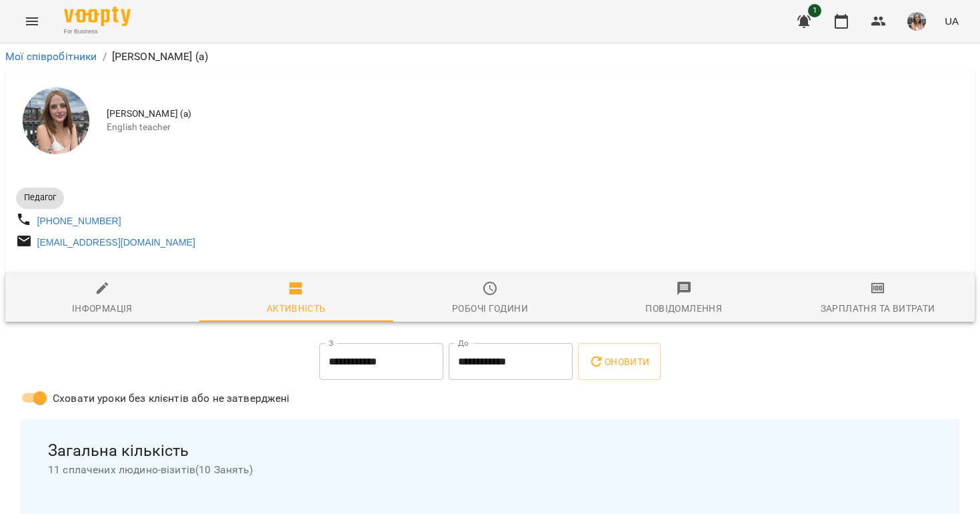 This screenshot has height=514, width=980. I want to click on a: Мої співробітники, so click(52, 56).